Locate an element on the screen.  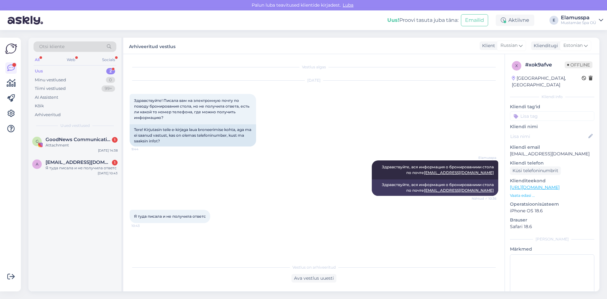
div: All is located at coordinates (37, 60).